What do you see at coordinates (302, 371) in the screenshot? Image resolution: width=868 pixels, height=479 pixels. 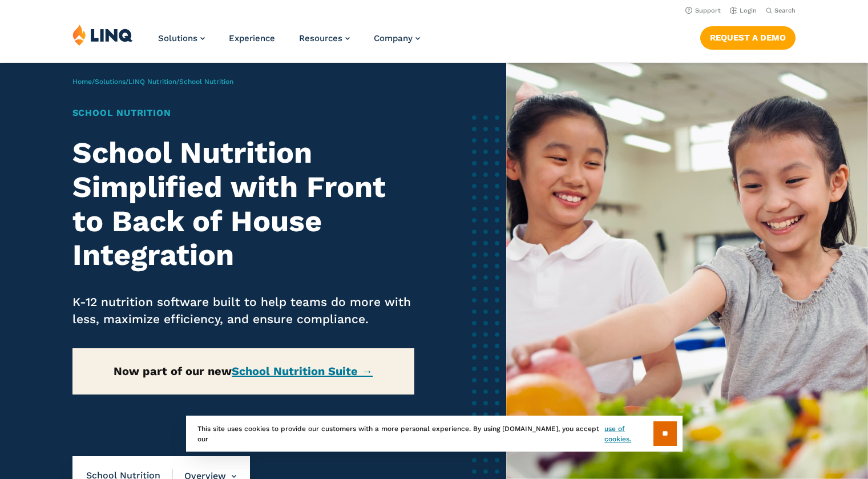 I see `a: School Nutrition Suite →` at bounding box center [302, 371].